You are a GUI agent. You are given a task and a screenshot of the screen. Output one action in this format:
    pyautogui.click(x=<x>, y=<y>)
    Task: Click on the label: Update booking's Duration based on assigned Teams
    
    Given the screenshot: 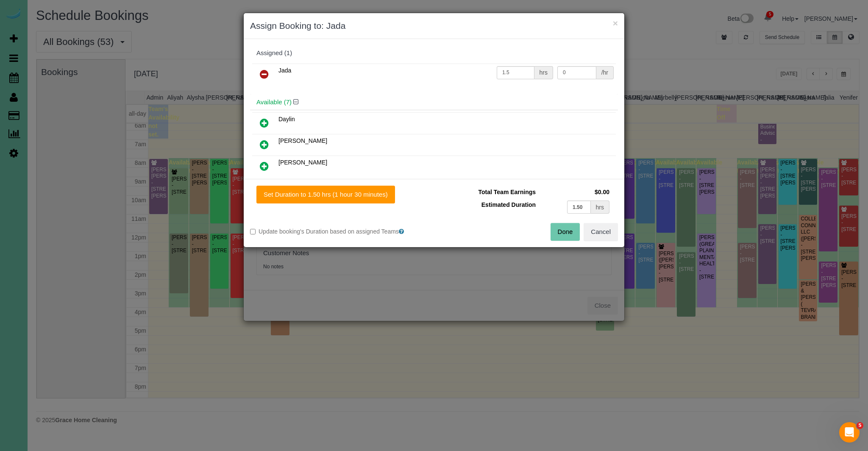 What is the action you would take?
    pyautogui.click(x=339, y=232)
    